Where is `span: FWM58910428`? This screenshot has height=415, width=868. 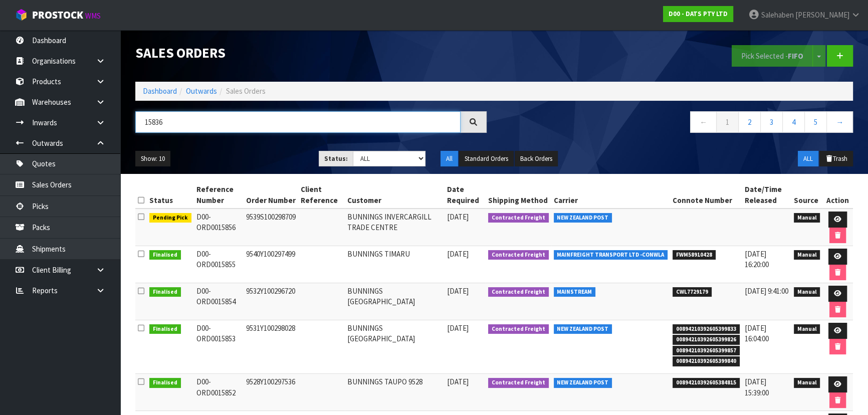 span: FWM58910428 is located at coordinates (694, 255).